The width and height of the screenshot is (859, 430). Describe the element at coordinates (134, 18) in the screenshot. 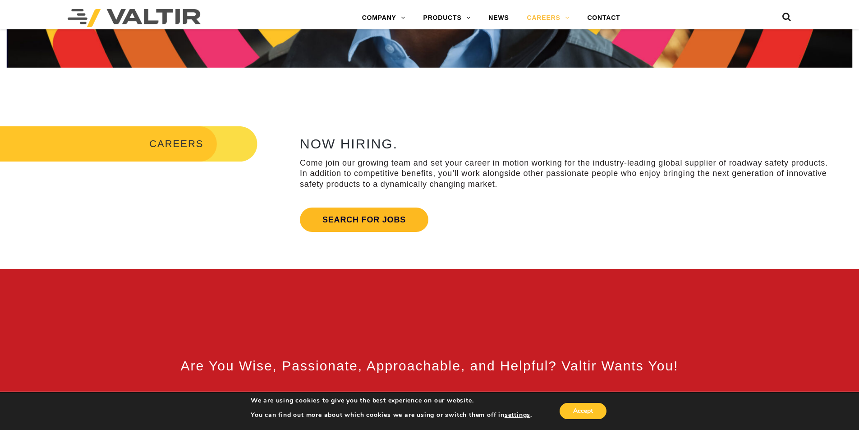

I see `img: Valtir` at that location.